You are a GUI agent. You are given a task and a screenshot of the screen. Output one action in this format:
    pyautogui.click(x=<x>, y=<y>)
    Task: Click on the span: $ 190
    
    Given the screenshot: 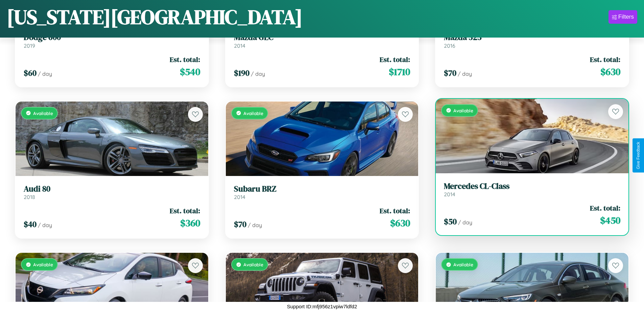 What is the action you would take?
    pyautogui.click(x=241, y=73)
    